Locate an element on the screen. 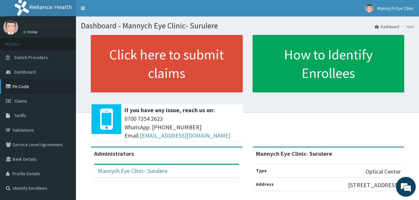  span: Switch Providers is located at coordinates (31, 58).